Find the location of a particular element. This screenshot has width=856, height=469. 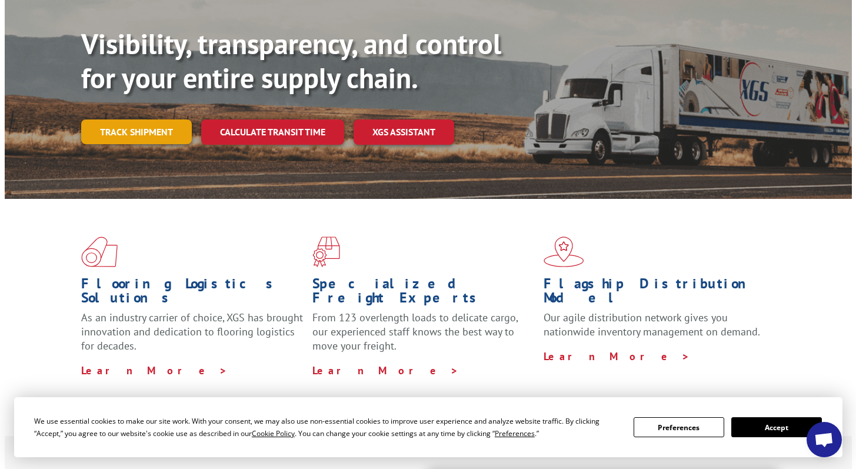

p: From 123 overlength loads to delicate cargo, our experienced staff knows the best way to move you... is located at coordinates (424, 337).